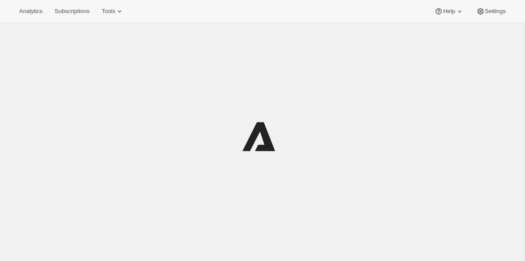  Describe the element at coordinates (72, 11) in the screenshot. I see `span: Subscriptions` at that location.